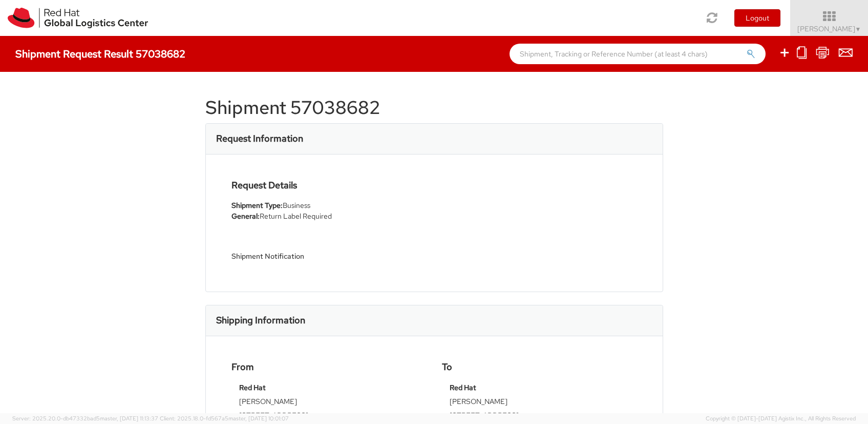 This screenshot has height=424, width=868. Describe the element at coordinates (78, 18) in the screenshot. I see `img: rh-logistics-00dfa346123c4ec078e1.svg` at that location.